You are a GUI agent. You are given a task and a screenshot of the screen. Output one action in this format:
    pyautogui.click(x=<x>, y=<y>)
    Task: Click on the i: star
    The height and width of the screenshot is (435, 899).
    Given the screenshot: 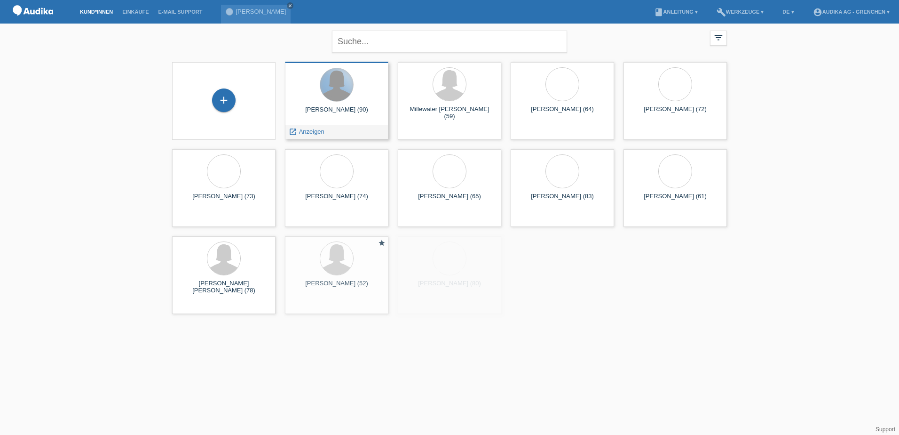 What is the action you would take?
    pyautogui.click(x=382, y=243)
    